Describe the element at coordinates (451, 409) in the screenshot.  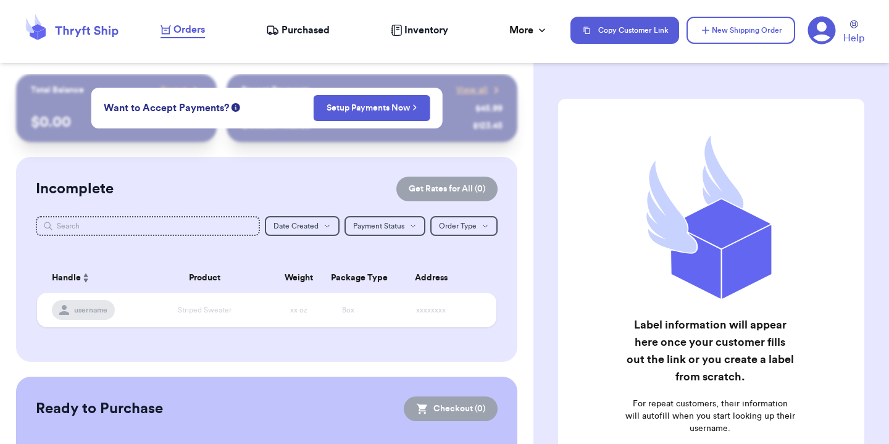
I see `button: Checkout (0)` at that location.